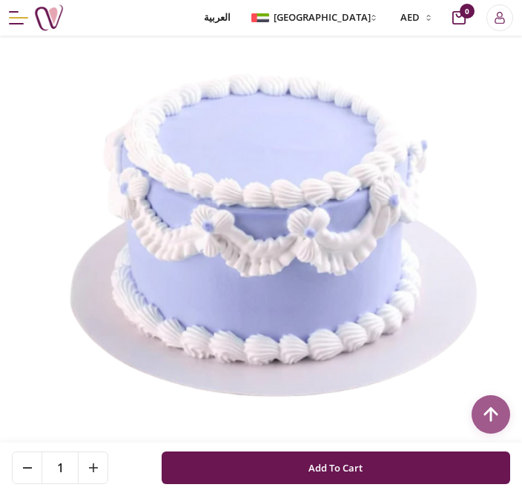  I want to click on button: Login, so click(499, 18).